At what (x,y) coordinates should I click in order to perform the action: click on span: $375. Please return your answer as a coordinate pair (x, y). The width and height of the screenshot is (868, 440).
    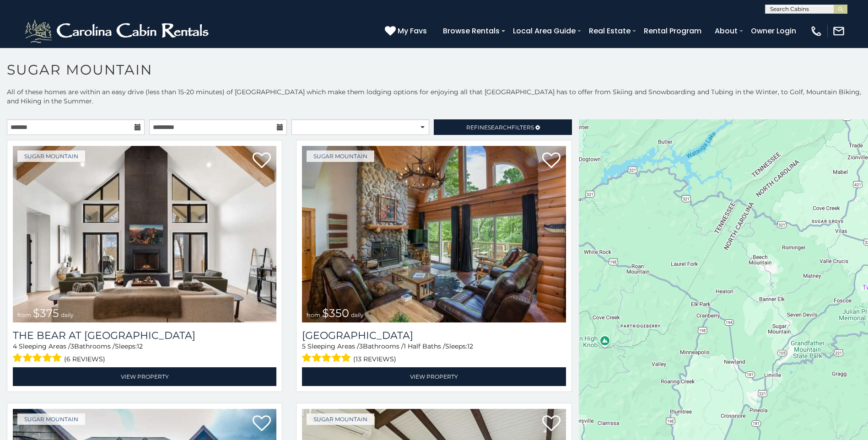
    Looking at the image, I should click on (46, 313).